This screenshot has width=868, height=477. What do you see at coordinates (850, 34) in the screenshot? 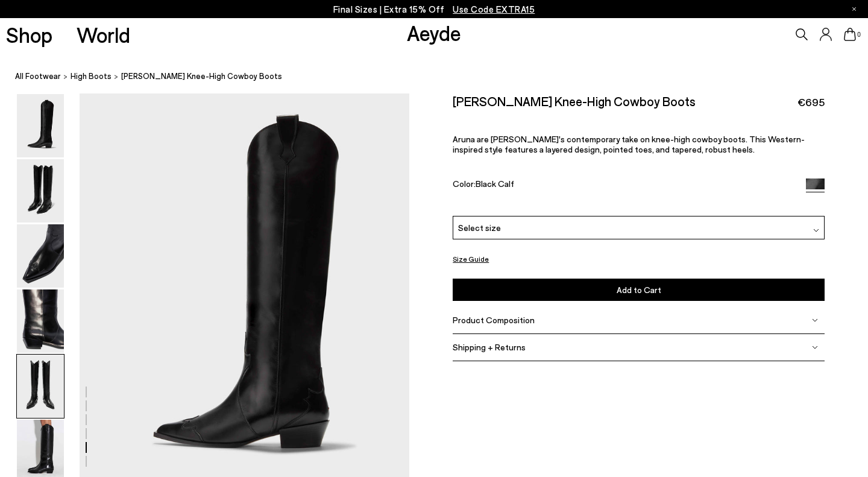
I see `a: 0` at bounding box center [850, 34].